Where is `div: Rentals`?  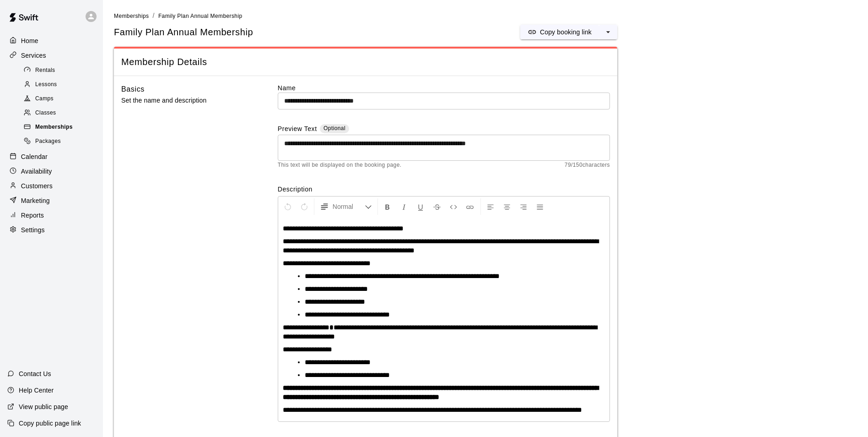 div: Rentals is located at coordinates (60, 70).